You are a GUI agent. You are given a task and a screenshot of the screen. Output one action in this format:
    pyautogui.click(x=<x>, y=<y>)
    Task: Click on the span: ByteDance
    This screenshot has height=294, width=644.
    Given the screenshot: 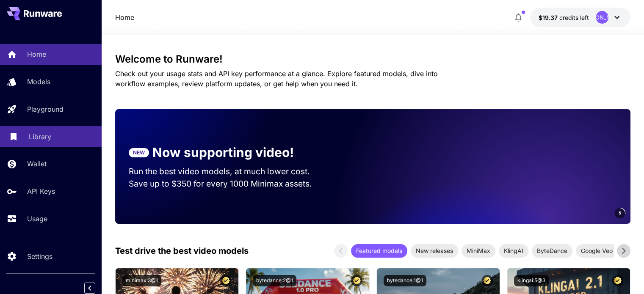 What is the action you would take?
    pyautogui.click(x=552, y=251)
    